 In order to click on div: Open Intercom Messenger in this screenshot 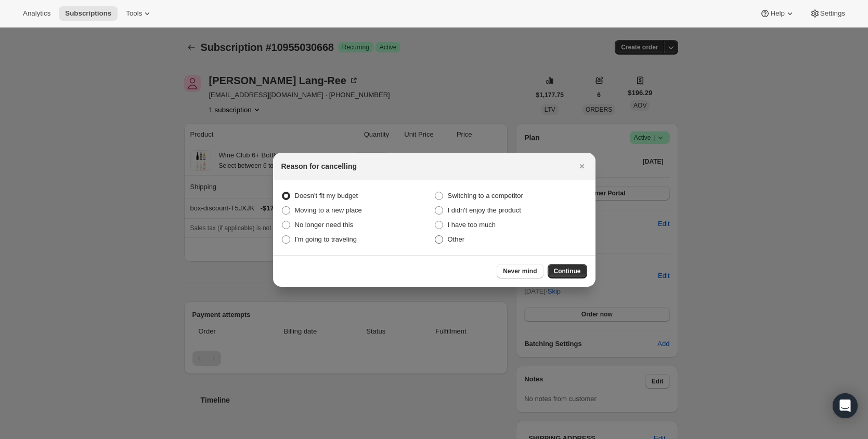, I will do `click(845, 406)`.